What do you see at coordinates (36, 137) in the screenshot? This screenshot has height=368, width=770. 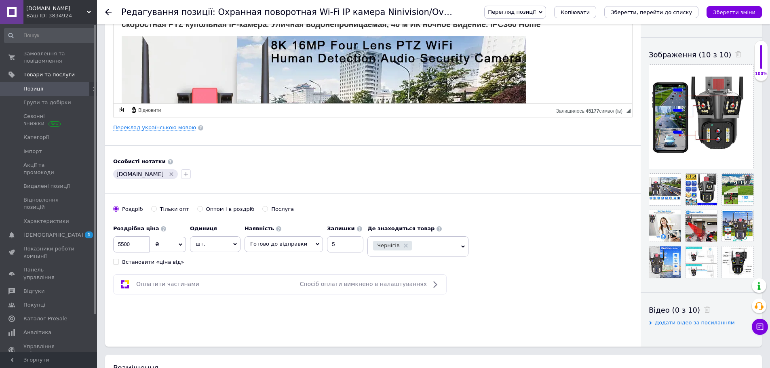 I see `span: Категорії` at bounding box center [36, 137].